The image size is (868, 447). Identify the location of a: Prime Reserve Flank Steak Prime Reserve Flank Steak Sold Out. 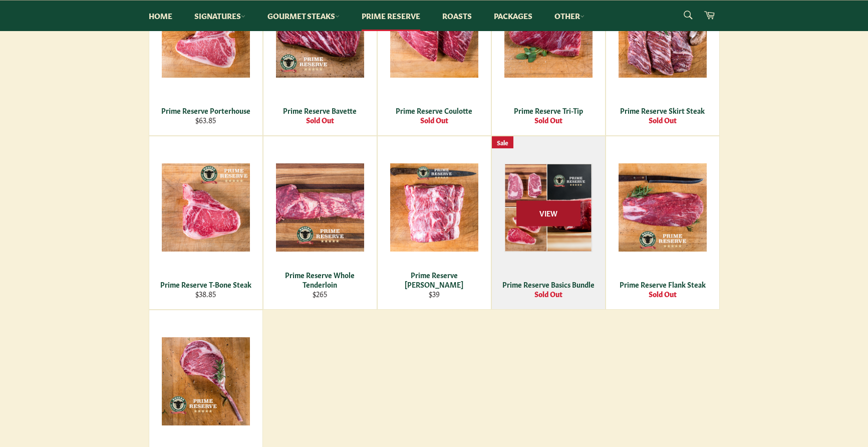
(663, 222).